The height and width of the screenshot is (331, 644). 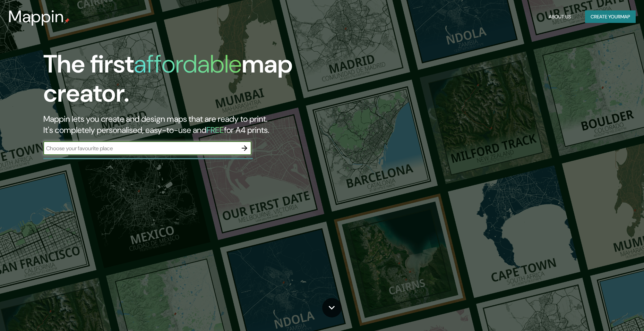 What do you see at coordinates (187, 64) in the screenshot?
I see `h1: affordable` at bounding box center [187, 64].